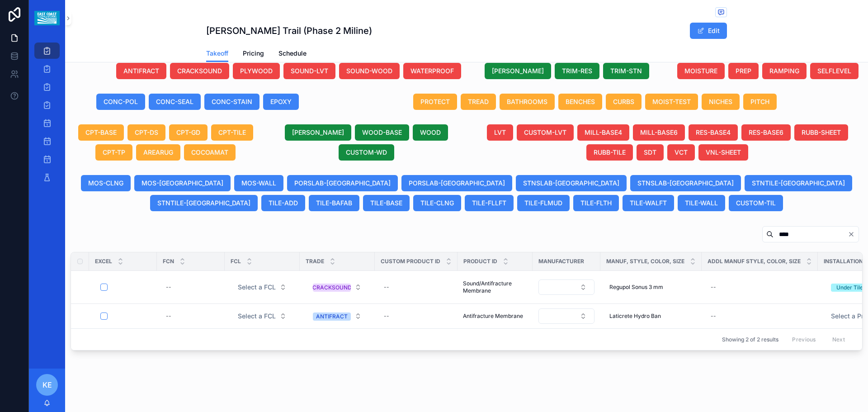 The image size is (868, 412). Describe the element at coordinates (756, 203) in the screenshot. I see `span: CUSTOM-TIL` at that location.